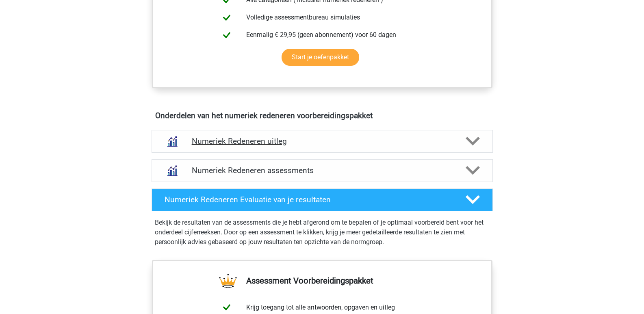 The image size is (644, 314). I want to click on img: numeriek redeneren uitleg, so click(172, 141).